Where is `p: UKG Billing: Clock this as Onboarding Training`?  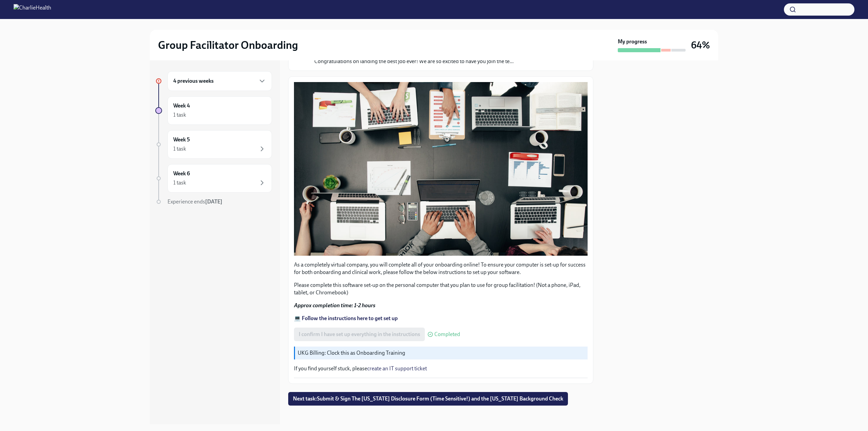 p: UKG Billing: Clock this as Onboarding Training is located at coordinates (441, 353).